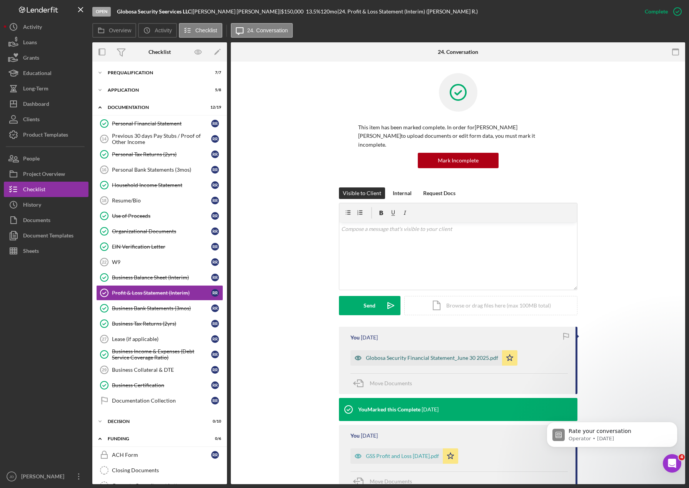 This screenshot has width=689, height=488. I want to click on div: Send, so click(370, 306).